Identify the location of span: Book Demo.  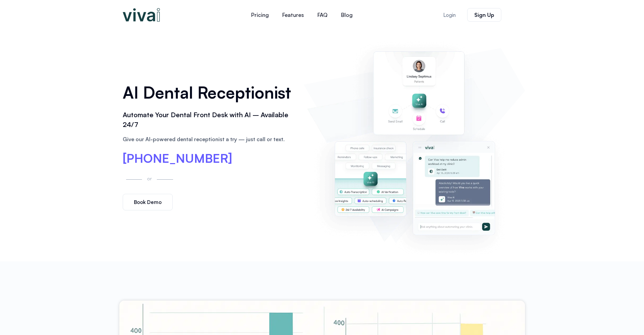
(148, 202).